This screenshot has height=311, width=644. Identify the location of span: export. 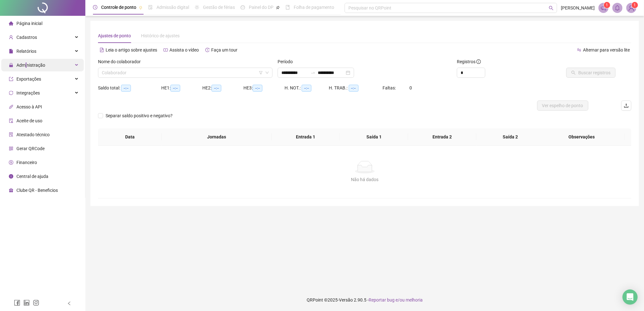
(11, 79).